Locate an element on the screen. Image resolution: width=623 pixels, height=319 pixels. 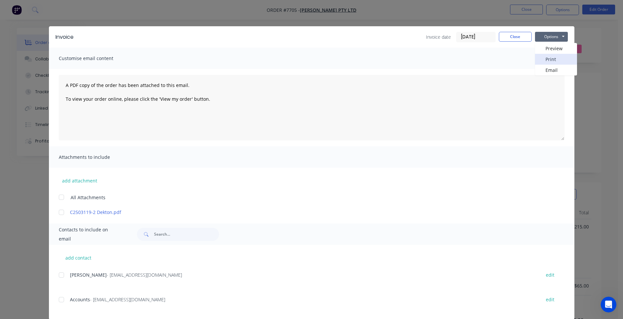
p: Active 30m ago is located at coordinates (49, 12).